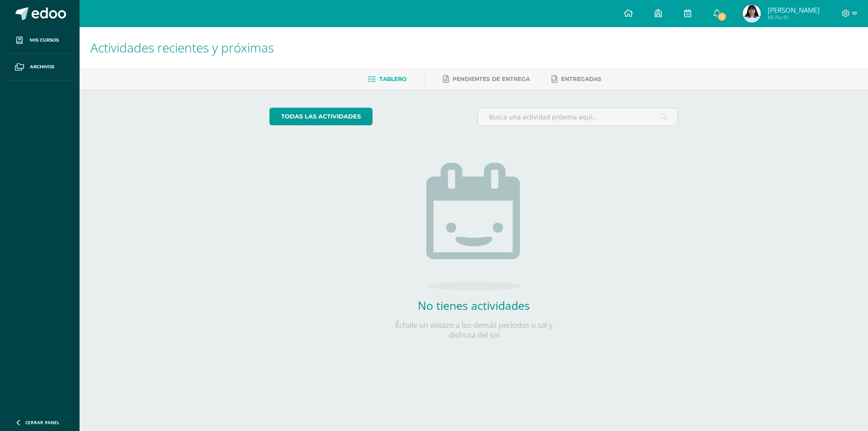 This screenshot has height=431, width=868. I want to click on a: Entregadas, so click(577, 79).